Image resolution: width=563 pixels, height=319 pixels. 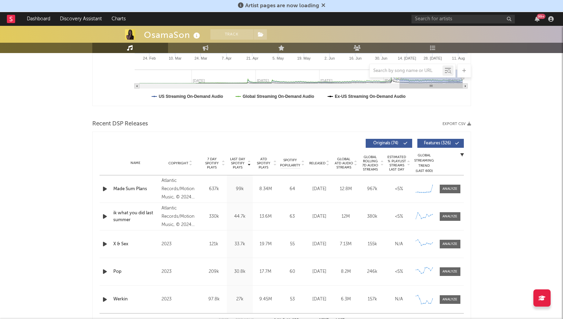 I want to click on div: 12.8M, so click(x=346, y=189).